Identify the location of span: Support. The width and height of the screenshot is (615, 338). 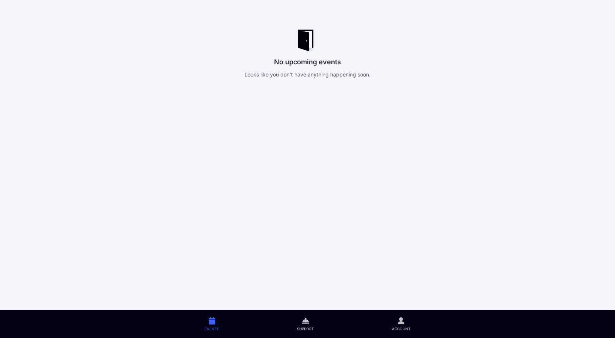
(305, 329).